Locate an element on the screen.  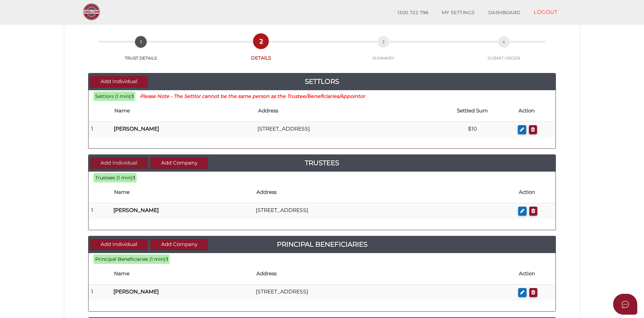
a: 2DETAILS is located at coordinates (261, 52).